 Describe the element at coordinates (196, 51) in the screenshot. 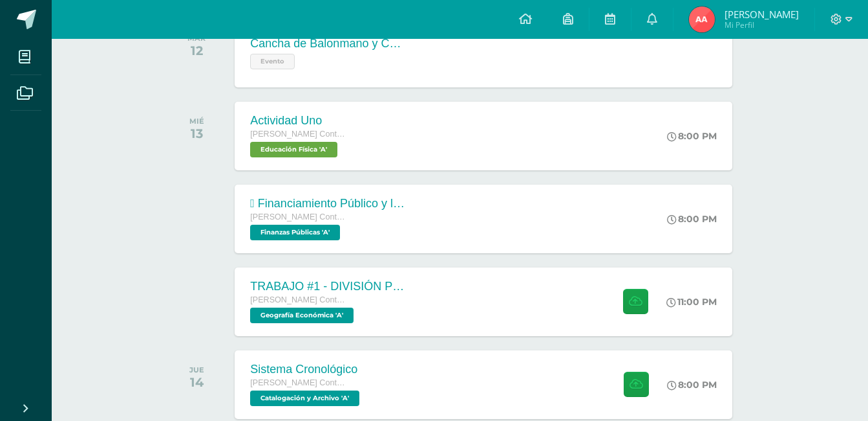

I see `div: 12` at that location.